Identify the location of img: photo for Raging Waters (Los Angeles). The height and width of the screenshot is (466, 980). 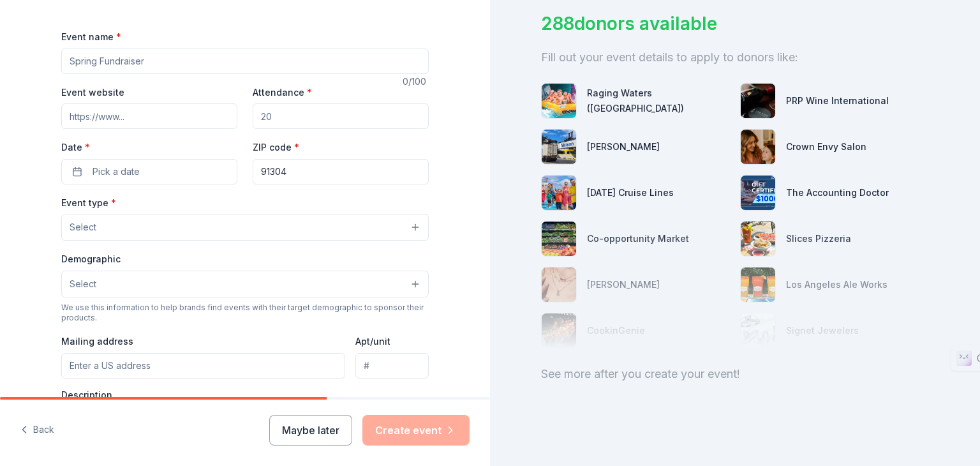
(559, 101).